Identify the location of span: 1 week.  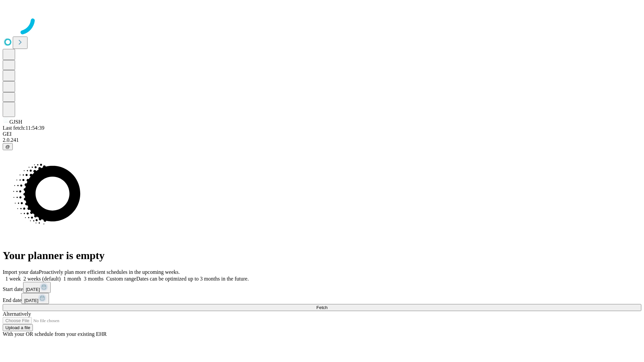
(13, 279).